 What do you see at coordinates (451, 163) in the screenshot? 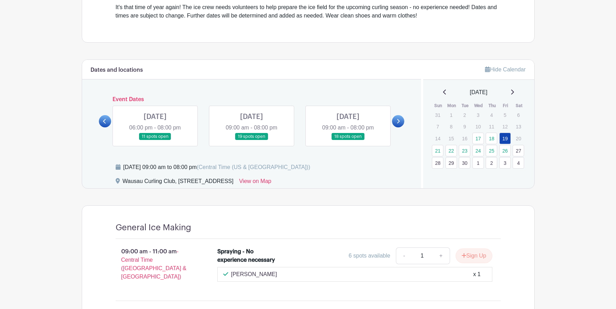
I see `a: 29` at bounding box center [451, 163].